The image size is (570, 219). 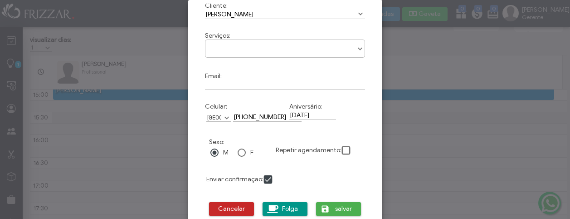 What do you see at coordinates (217, 142) in the screenshot?
I see `label: Sexo:` at bounding box center [217, 142].